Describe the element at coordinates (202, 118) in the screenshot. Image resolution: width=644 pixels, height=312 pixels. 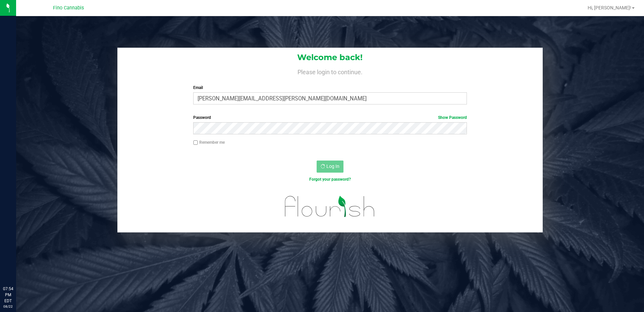
I see `span: Password` at that location.